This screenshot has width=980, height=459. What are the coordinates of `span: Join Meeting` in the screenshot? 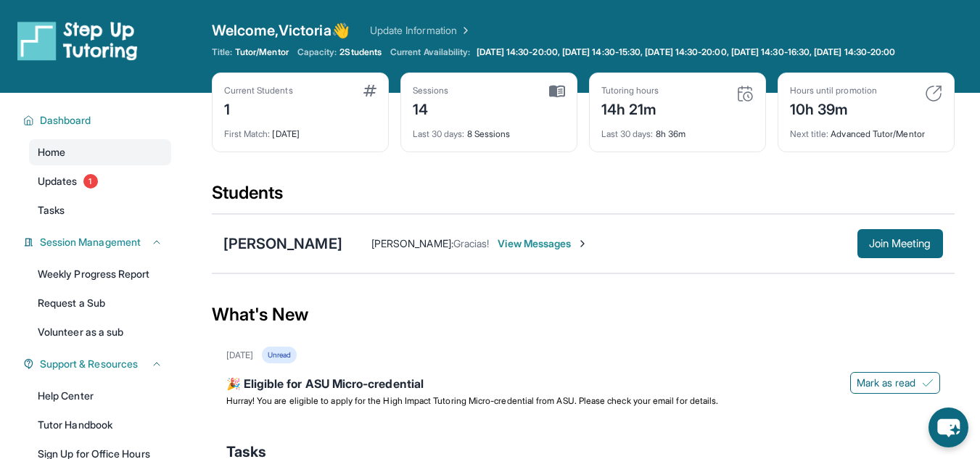 It's located at (900, 243).